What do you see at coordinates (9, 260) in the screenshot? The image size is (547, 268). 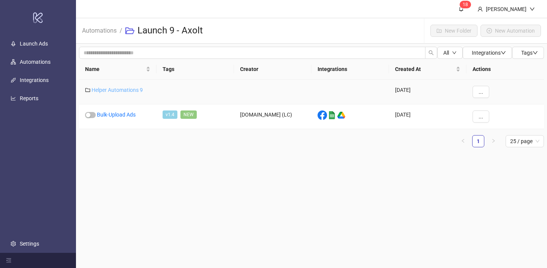 I see `span: menu-fold` at bounding box center [9, 260].